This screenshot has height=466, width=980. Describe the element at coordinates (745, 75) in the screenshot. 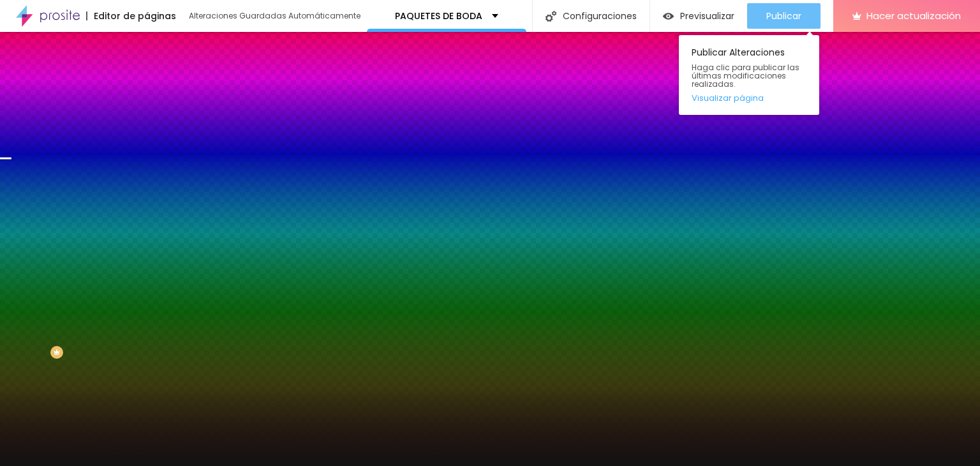

I see `font: Haga clic para publicar las últimas modificaciones realizadas.` at that location.